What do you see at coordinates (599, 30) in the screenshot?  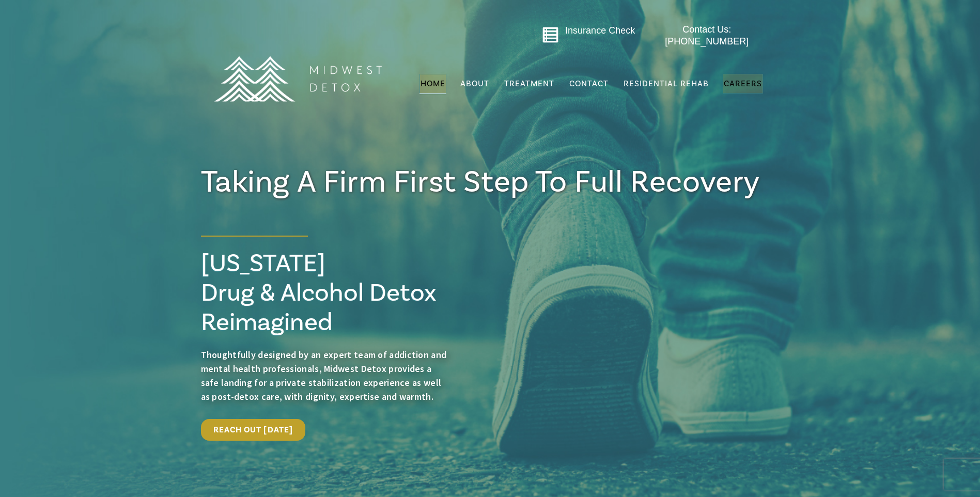 I see `span: Insurance Check` at bounding box center [599, 30].